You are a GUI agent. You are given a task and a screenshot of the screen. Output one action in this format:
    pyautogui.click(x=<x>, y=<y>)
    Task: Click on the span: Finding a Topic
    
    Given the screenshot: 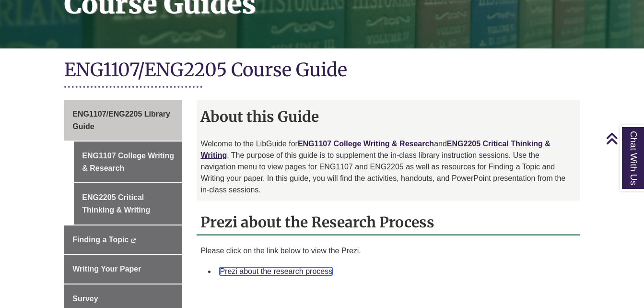 What is the action you would take?
    pyautogui.click(x=101, y=239)
    